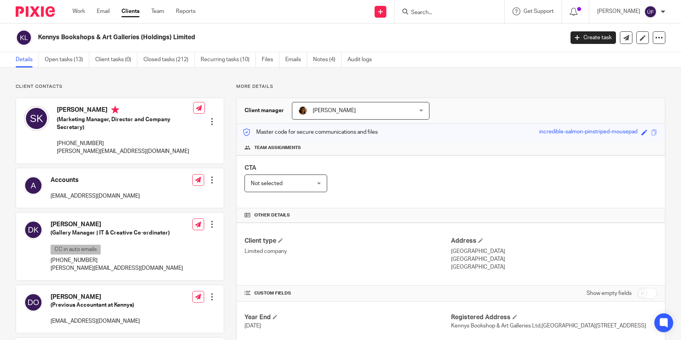 This screenshot has width=681, height=340. I want to click on p: More details, so click(451, 87).